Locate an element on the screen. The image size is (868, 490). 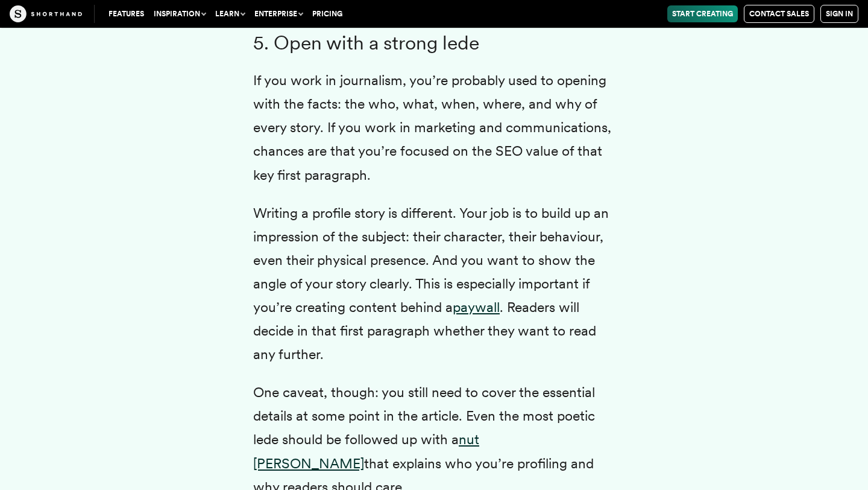
button: Learn is located at coordinates (230, 14).